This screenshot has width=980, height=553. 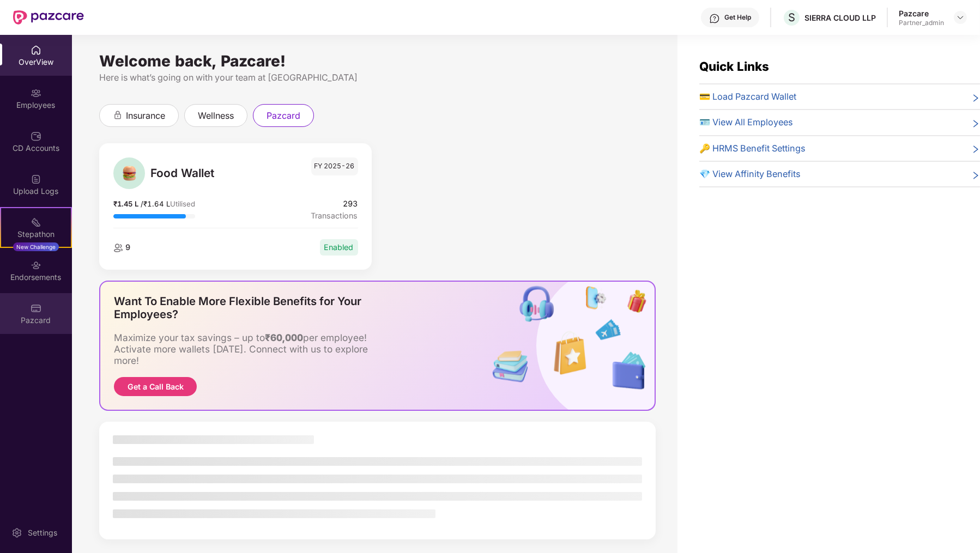 What do you see at coordinates (36, 222) in the screenshot?
I see `img: svg+xml;base64,PHN2ZyB4bWxucz0iaHR0cDovL3d3dy53My5vcmcvMjAwMC9zdmciIHdpZHRoPSIyMSIgaGVpZ2h0PSIyMC...` at bounding box center [36, 222].